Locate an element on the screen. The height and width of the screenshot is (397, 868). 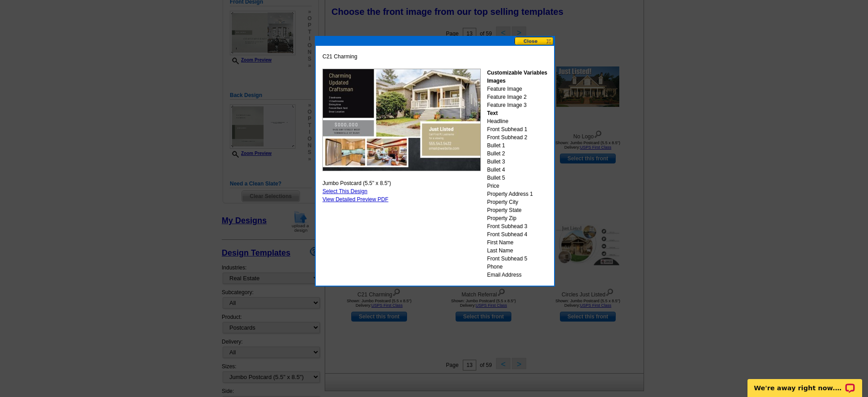
span: Jumbo Postcard (5.5" x 8.5") is located at coordinates (356, 183).